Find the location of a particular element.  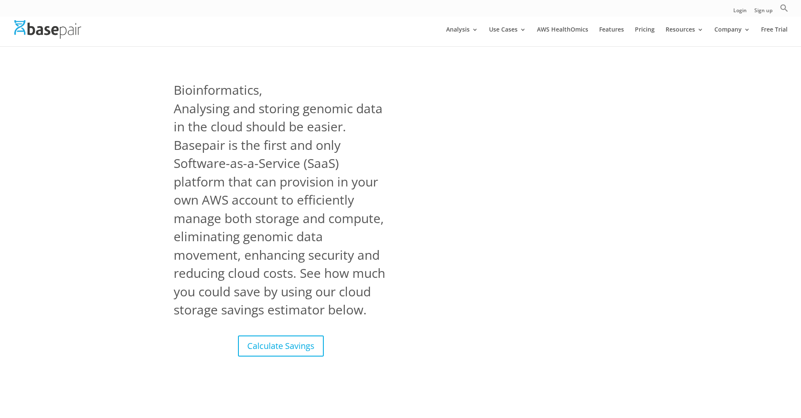

a: Pricing is located at coordinates (645, 36).